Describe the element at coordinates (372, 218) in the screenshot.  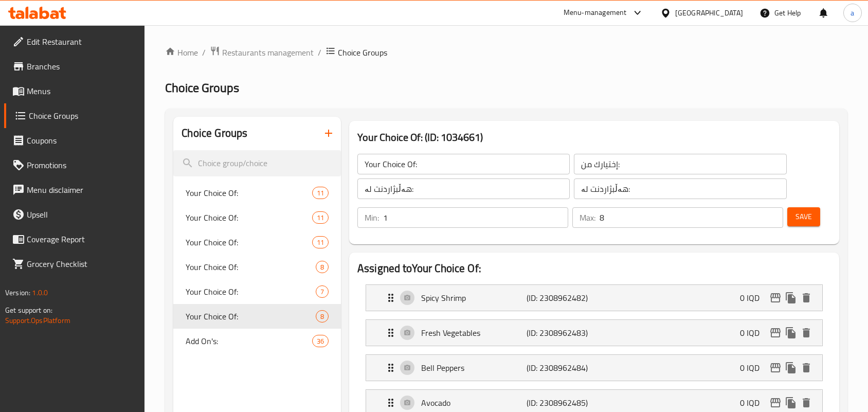
I see `p: Min:` at that location.